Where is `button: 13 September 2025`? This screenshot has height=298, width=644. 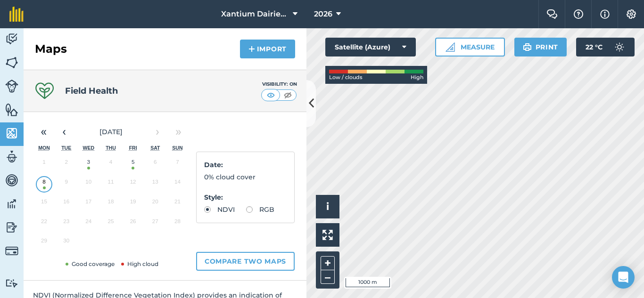
button: 13 September 2025 is located at coordinates (155, 184).